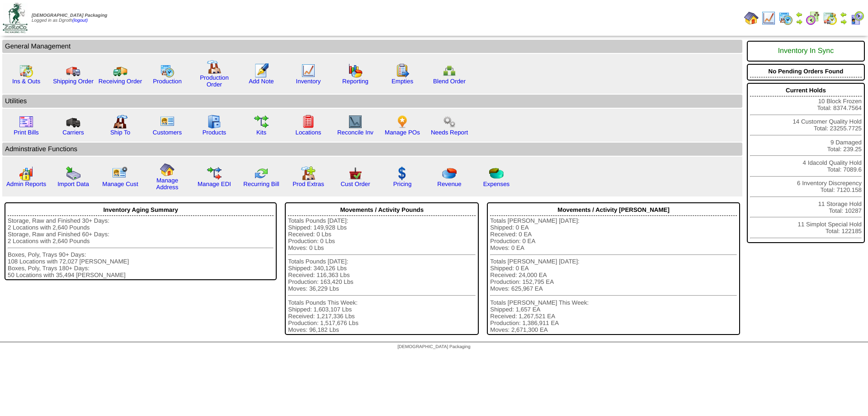 Image resolution: width=868 pixels, height=416 pixels. Describe the element at coordinates (167, 81) in the screenshot. I see `a: Production` at that location.